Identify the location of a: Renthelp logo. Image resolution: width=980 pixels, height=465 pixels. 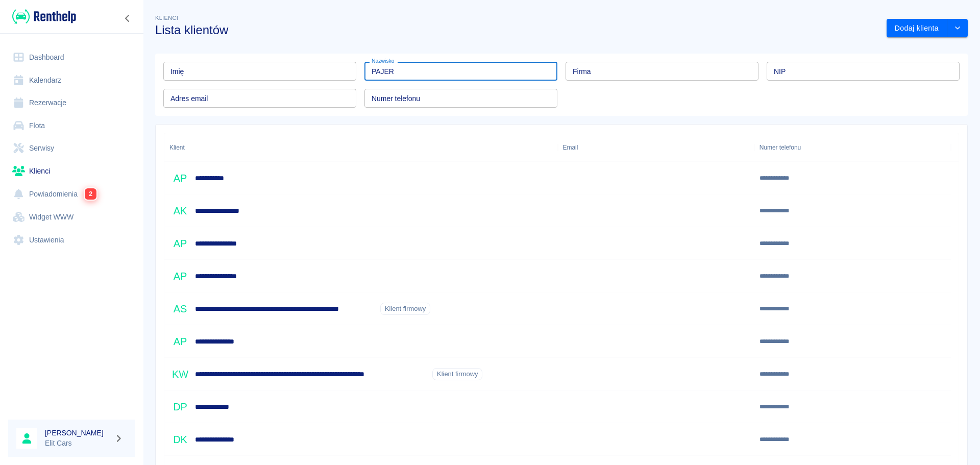
(42, 17).